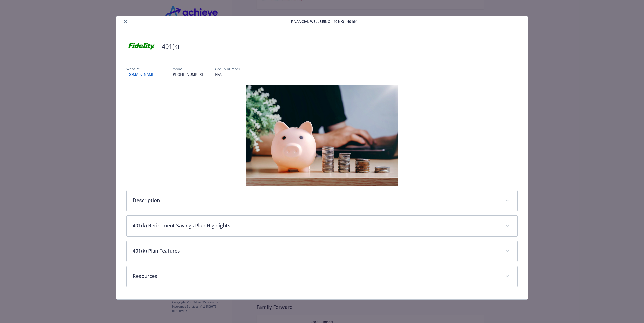  Describe the element at coordinates (142, 47) in the screenshot. I see `img: Fidelity Investments` at that location.